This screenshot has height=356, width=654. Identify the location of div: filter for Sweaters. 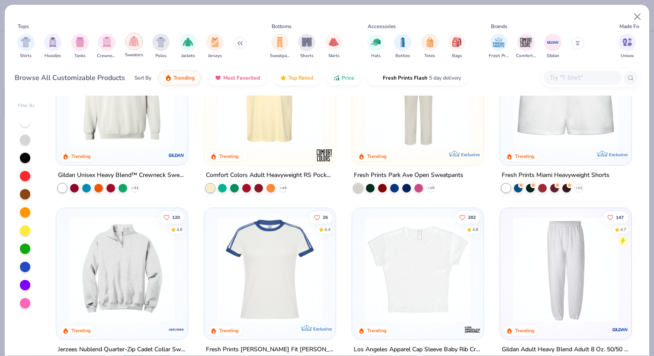
(134, 45).